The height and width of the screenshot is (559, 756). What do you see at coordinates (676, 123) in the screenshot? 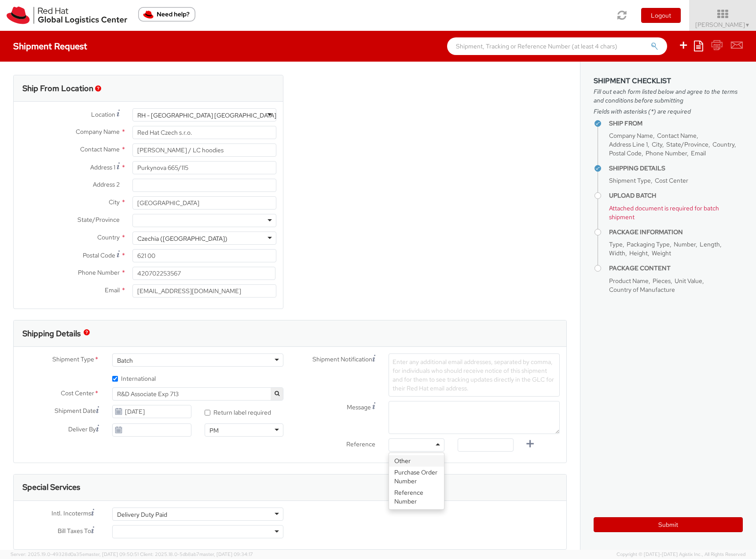
I see `h4: Ship From` at bounding box center [676, 123].